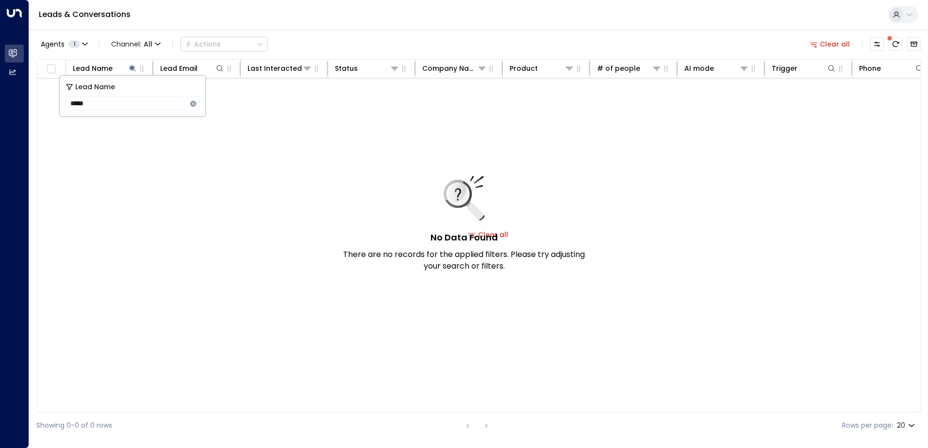  Describe the element at coordinates (74, 44) in the screenshot. I see `span: 1` at that location.